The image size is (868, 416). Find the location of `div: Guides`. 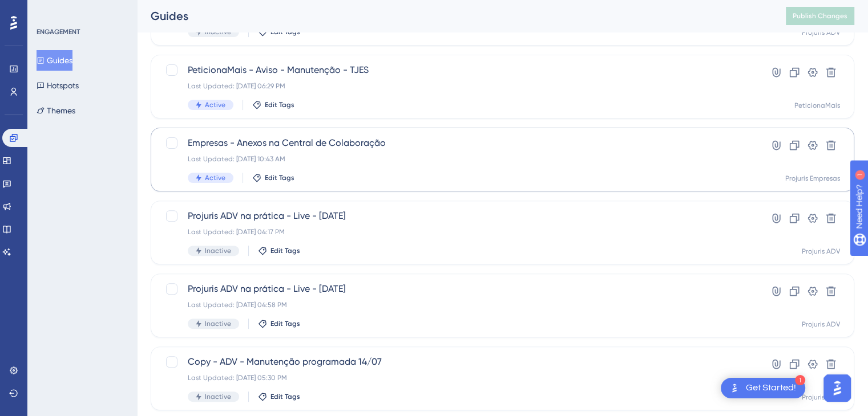

div: Guides is located at coordinates (454, 16).